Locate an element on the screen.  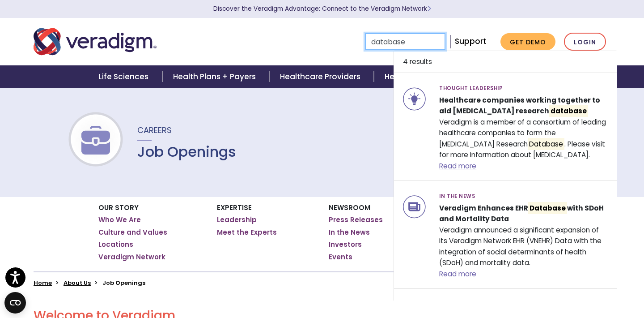
a: Health Plans + Payers is located at coordinates (216, 77).